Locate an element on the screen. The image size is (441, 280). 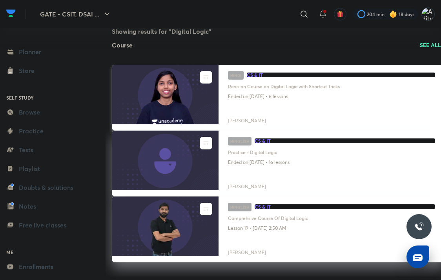
button: avatar is located at coordinates (340, 14).